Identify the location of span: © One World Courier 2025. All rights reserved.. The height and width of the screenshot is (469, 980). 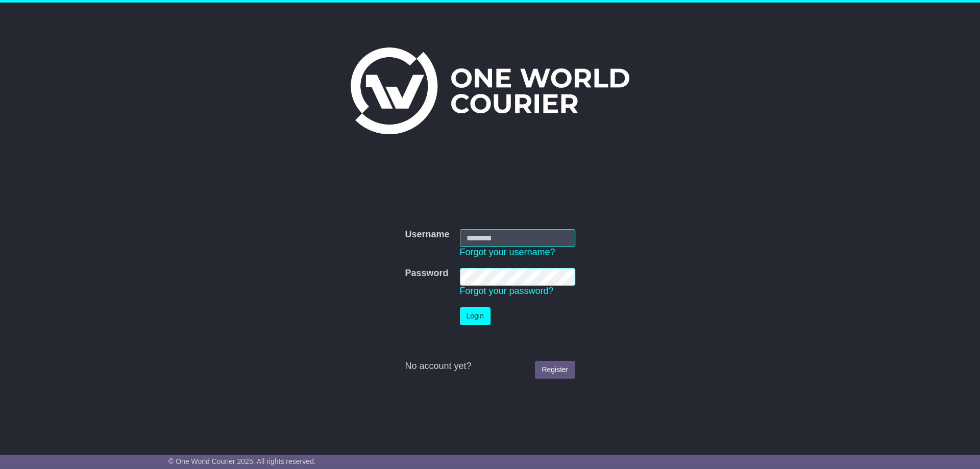
(242, 461).